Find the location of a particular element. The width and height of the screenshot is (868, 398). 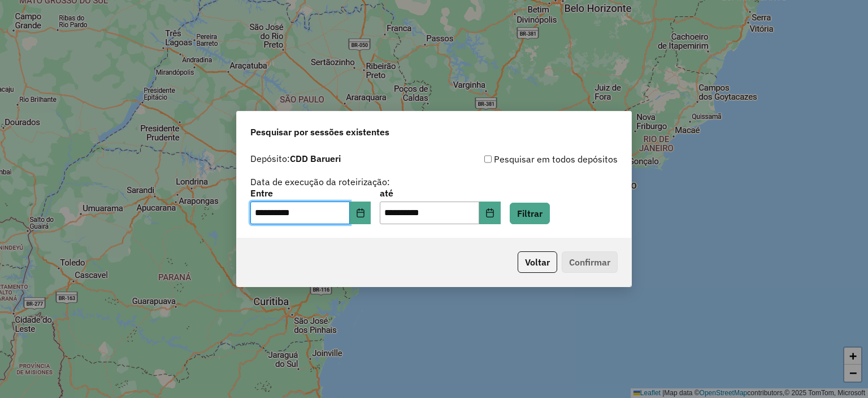

label: Depósito: is located at coordinates (296, 158).